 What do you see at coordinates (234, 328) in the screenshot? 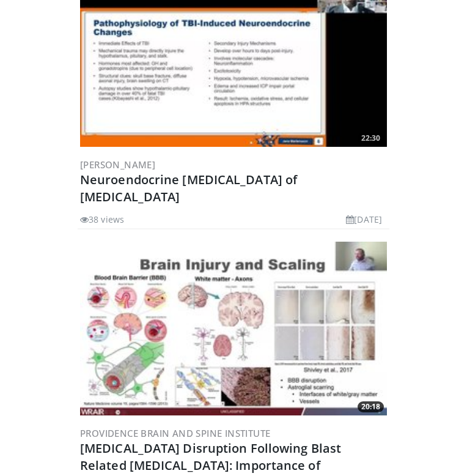
I see `a: 20:18` at bounding box center [234, 328].